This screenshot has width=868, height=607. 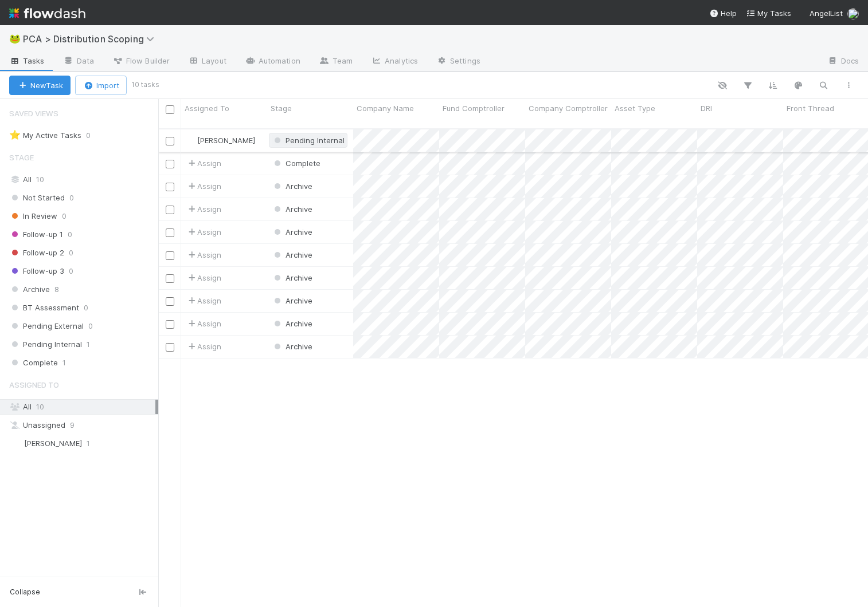 I want to click on div: All, so click(x=82, y=407).